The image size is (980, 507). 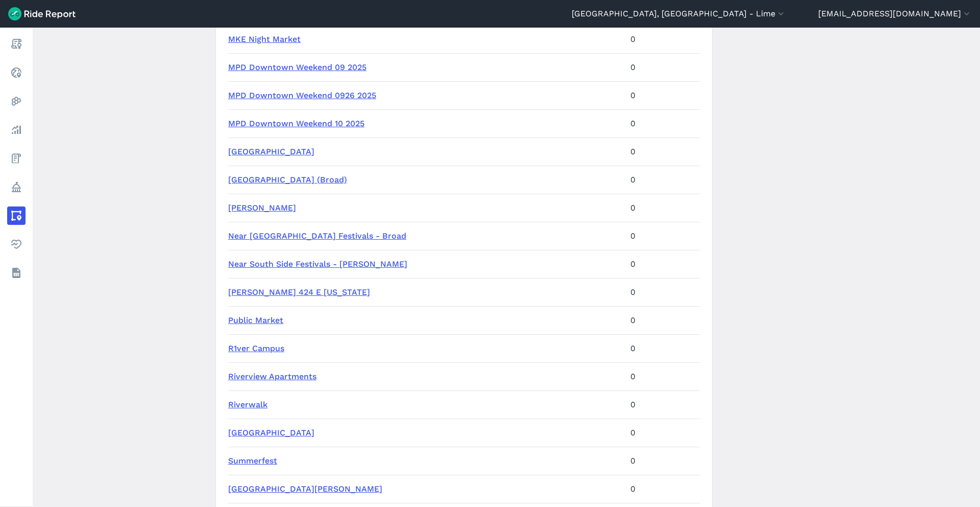 What do you see at coordinates (297, 67) in the screenshot?
I see `a: MPD Downtown Weekend 09 2025` at bounding box center [297, 67].